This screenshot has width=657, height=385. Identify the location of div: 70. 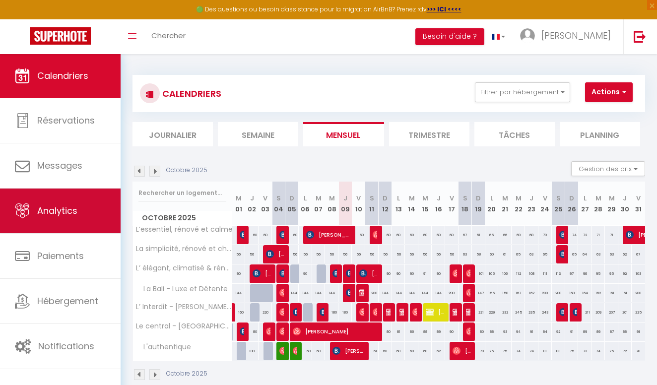
(478, 351).